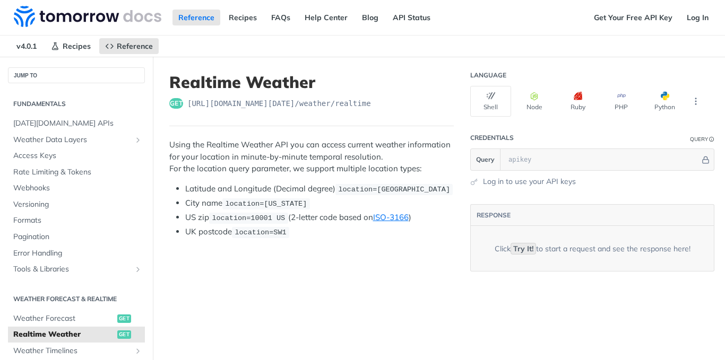  Describe the element at coordinates (76, 46) in the screenshot. I see `span: Recipes` at that location.